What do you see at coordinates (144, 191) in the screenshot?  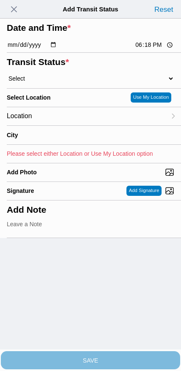 I see `ion-button: Add Signature` at bounding box center [144, 191].